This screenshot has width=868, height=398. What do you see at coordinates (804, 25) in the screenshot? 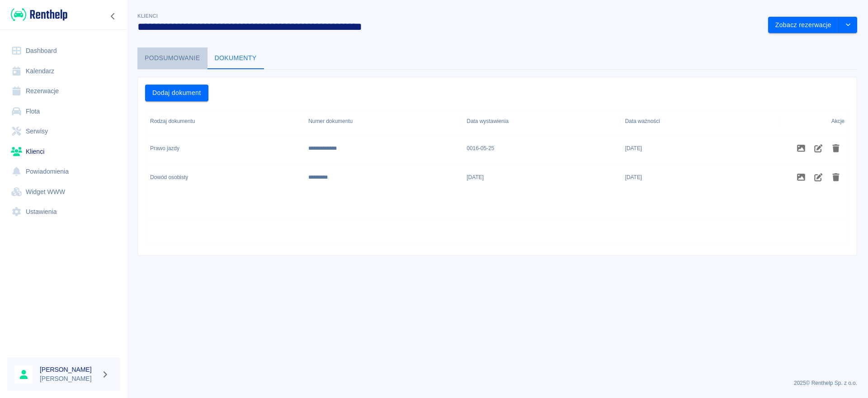
I see `button: Zobacz rezerwacje` at bounding box center [804, 25].